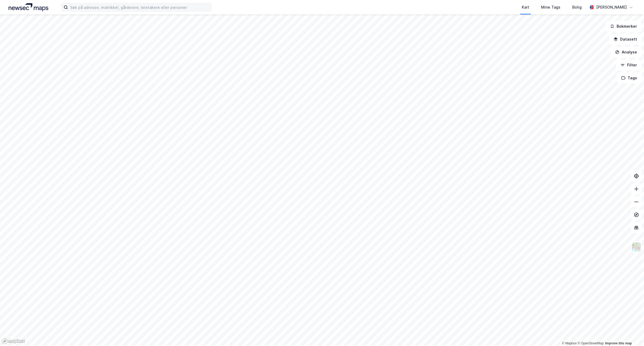 This screenshot has width=644, height=346. What do you see at coordinates (590, 343) in the screenshot?
I see `a: OpenStreetMap` at bounding box center [590, 343].